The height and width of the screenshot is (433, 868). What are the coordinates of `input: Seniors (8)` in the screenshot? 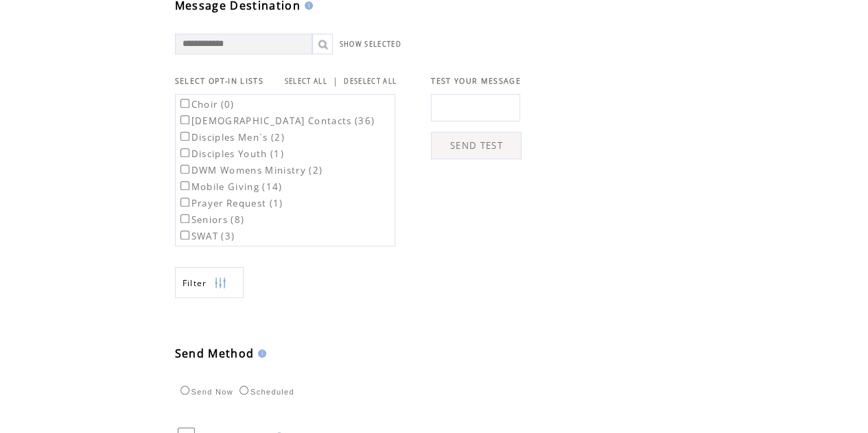 It's located at (185, 218).